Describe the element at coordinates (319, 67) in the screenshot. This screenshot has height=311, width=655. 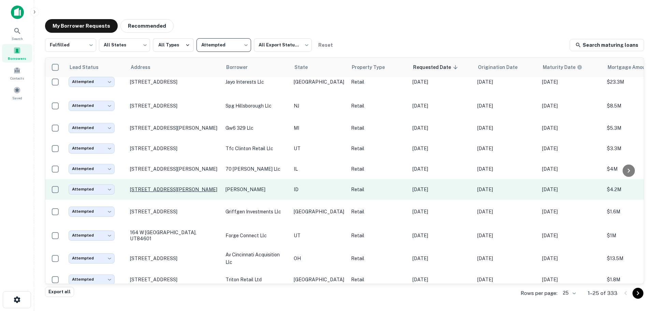
I see `th: State` at that location.